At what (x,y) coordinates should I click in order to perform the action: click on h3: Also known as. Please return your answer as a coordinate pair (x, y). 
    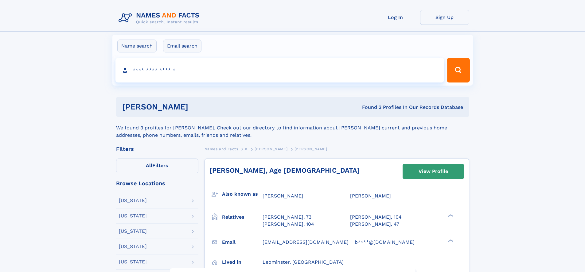
    Looking at the image, I should click on (242, 194).